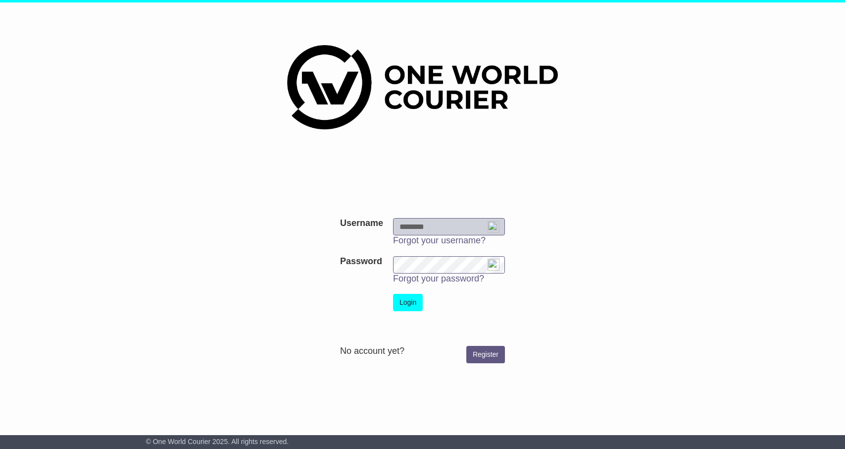  I want to click on a: Forgot your password?, so click(439, 278).